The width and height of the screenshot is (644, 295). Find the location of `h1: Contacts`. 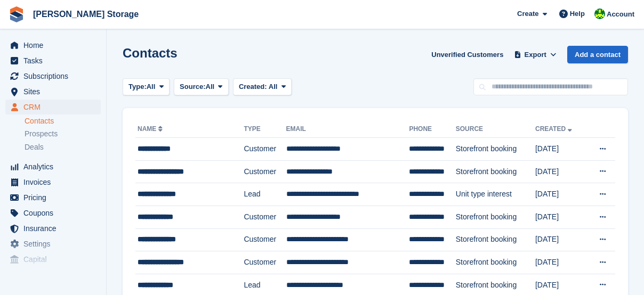

h1: Contacts is located at coordinates (149, 53).